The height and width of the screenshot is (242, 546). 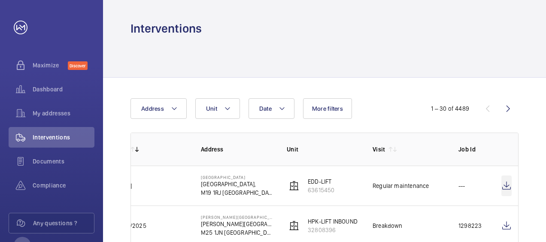 I want to click on p: Visit, so click(x=379, y=150).